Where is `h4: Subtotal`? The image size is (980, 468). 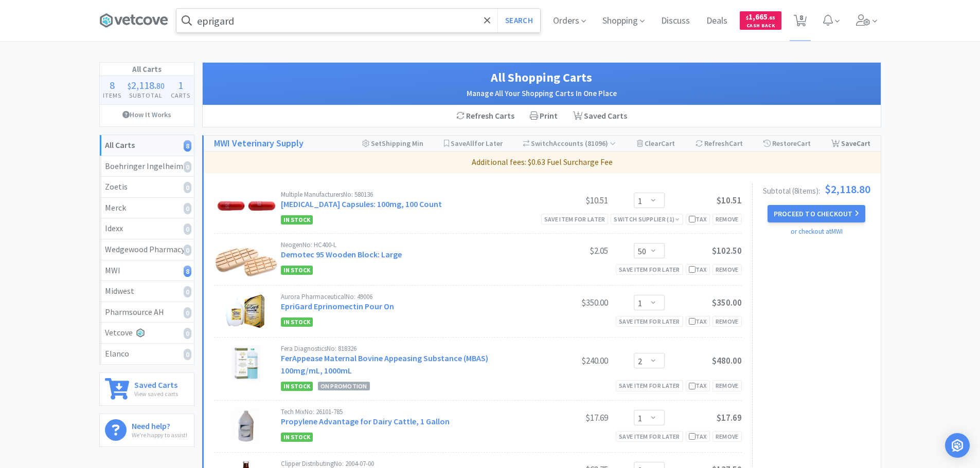 h4: Subtotal is located at coordinates (146, 95).